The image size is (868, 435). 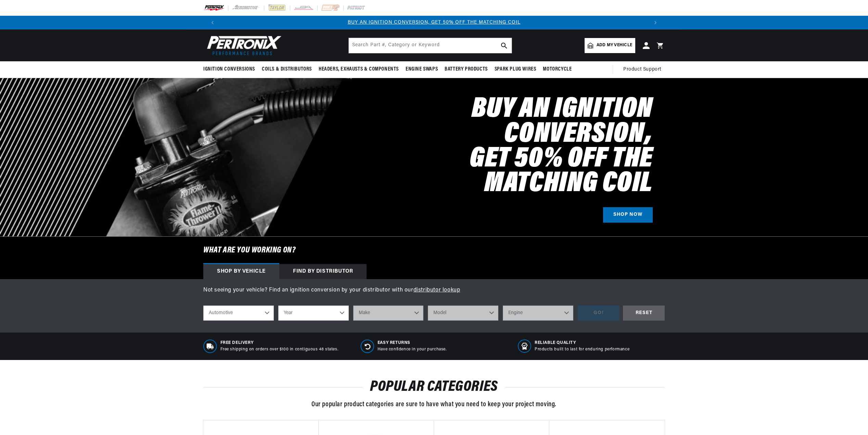 I want to click on p: Not seeing your vehicle? Find an ignition conversion by your distributor with our, so click(x=434, y=291).